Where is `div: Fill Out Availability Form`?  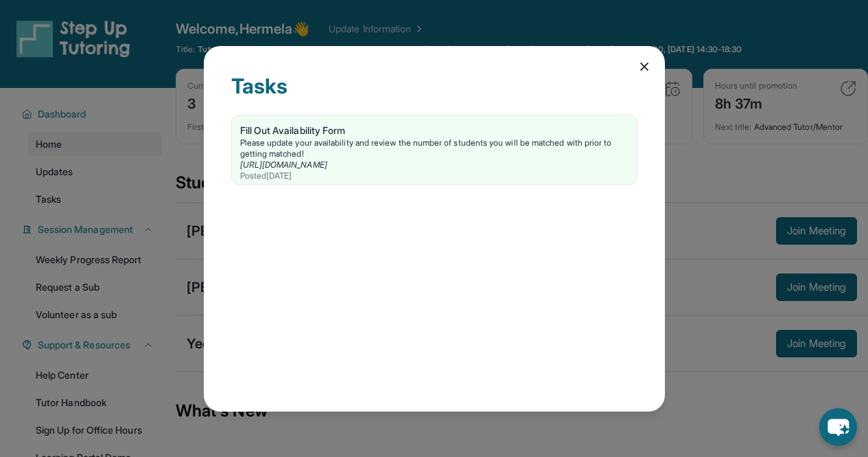
div: Fill Out Availability Form is located at coordinates (434, 131).